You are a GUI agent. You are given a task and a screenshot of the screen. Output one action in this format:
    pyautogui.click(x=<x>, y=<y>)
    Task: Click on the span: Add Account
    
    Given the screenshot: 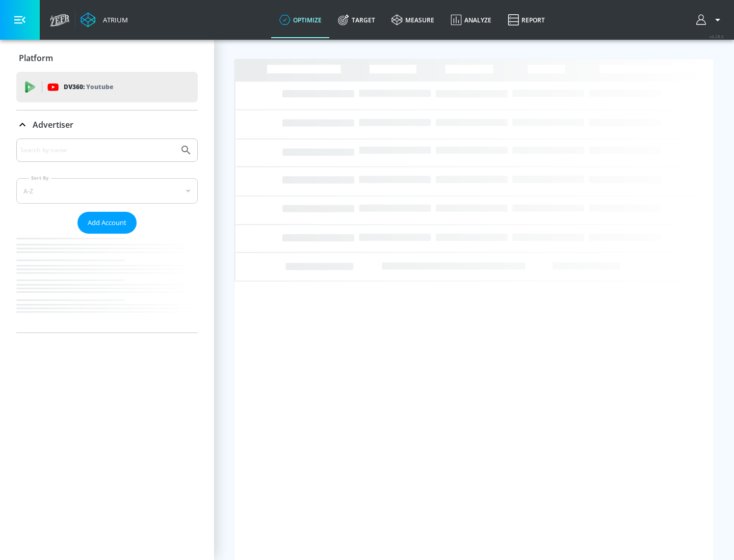 What is the action you would take?
    pyautogui.click(x=107, y=223)
    